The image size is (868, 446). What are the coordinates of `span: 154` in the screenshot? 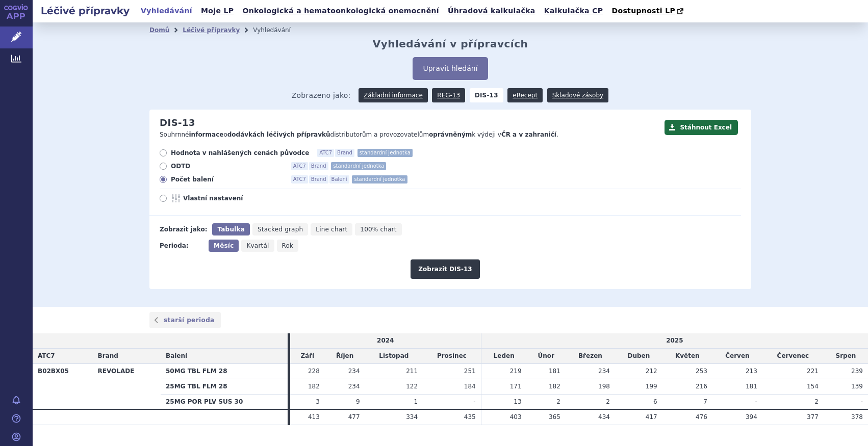 It's located at (813, 386).